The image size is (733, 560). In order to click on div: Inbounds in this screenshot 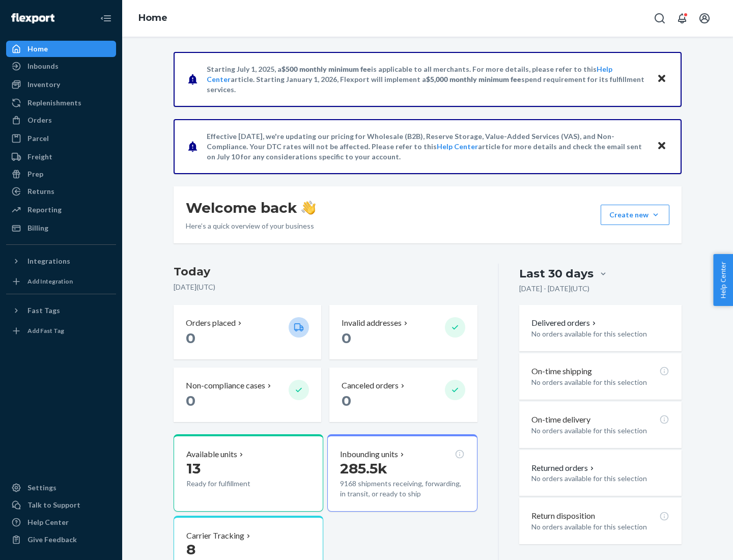, I will do `click(43, 66)`.